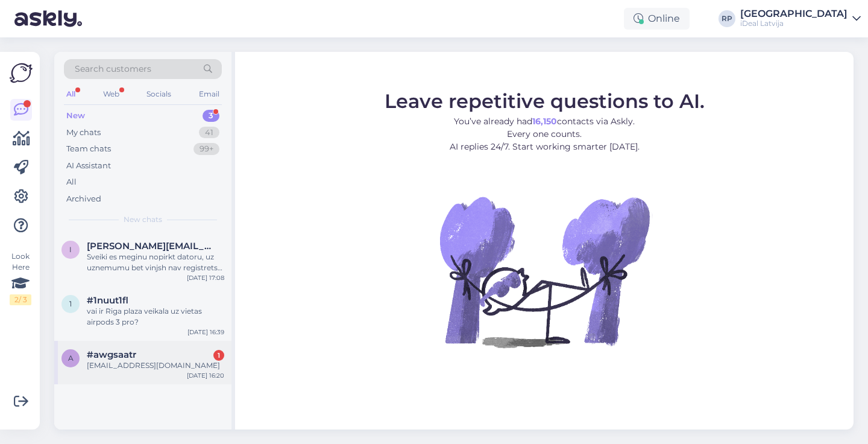 Image resolution: width=868 pixels, height=444 pixels. I want to click on span: #1nuut1fl, so click(107, 300).